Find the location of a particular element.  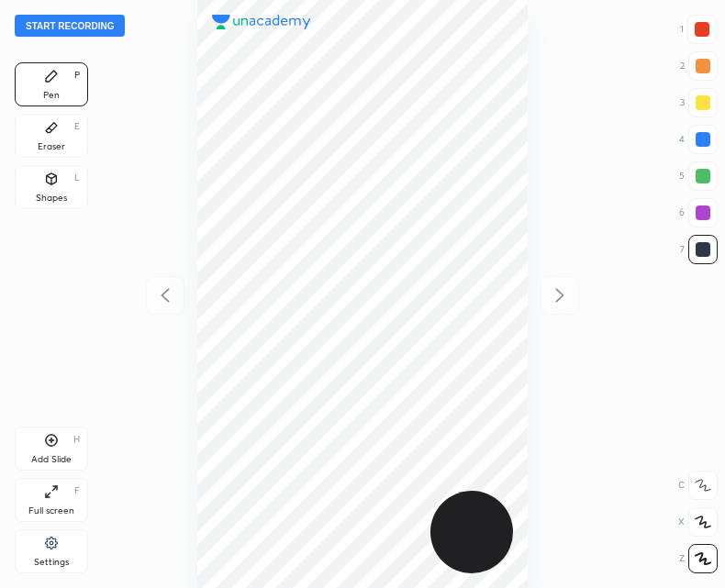

div: Z is located at coordinates (698, 559).